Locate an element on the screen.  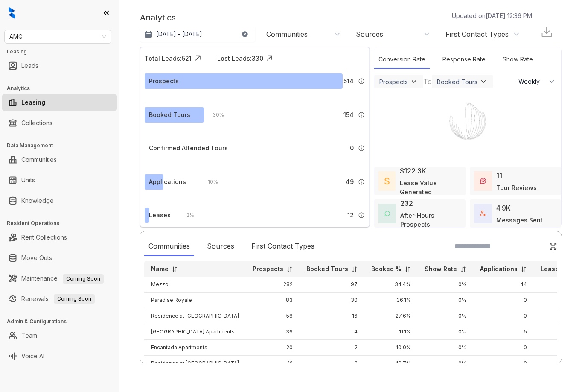
div: 4.9K is located at coordinates (504, 208).